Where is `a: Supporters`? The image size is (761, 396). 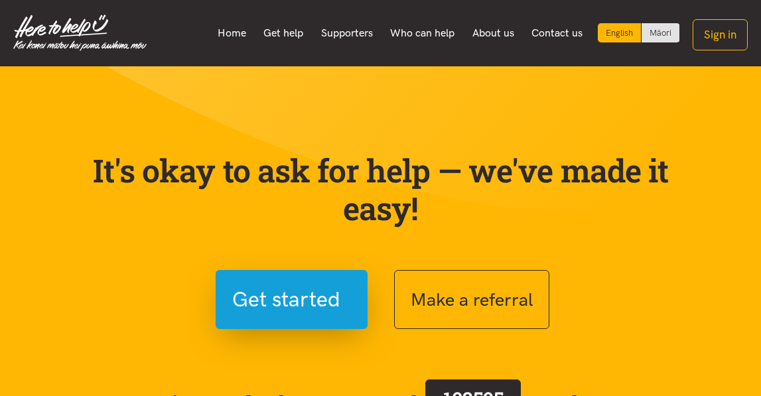
a: Supporters is located at coordinates (347, 33).